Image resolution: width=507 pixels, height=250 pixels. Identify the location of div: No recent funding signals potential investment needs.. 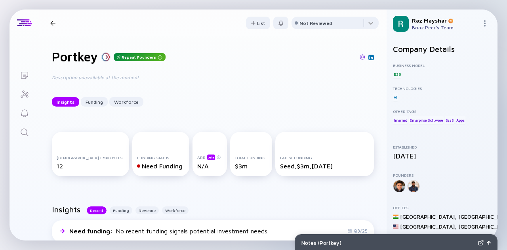
(169, 231).